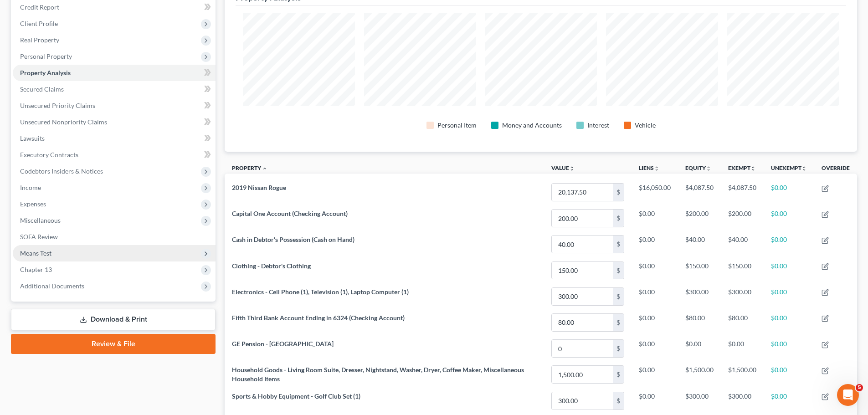 The height and width of the screenshot is (415, 868). What do you see at coordinates (320, 292) in the screenshot?
I see `span: Electronics - Cell Phone (1), Television (1), Laptop Computer (1)` at bounding box center [320, 292].